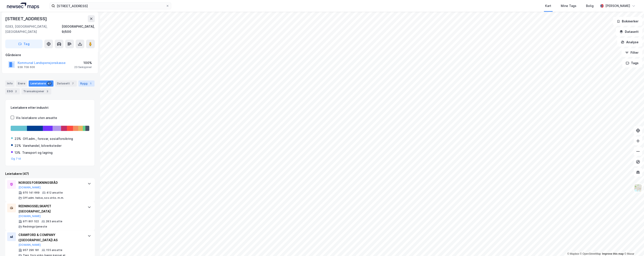 Image resolution: width=644 pixels, height=256 pixels. What do you see at coordinates (54, 250) in the screenshot?
I see `div: 155 ansatte` at bounding box center [54, 250].